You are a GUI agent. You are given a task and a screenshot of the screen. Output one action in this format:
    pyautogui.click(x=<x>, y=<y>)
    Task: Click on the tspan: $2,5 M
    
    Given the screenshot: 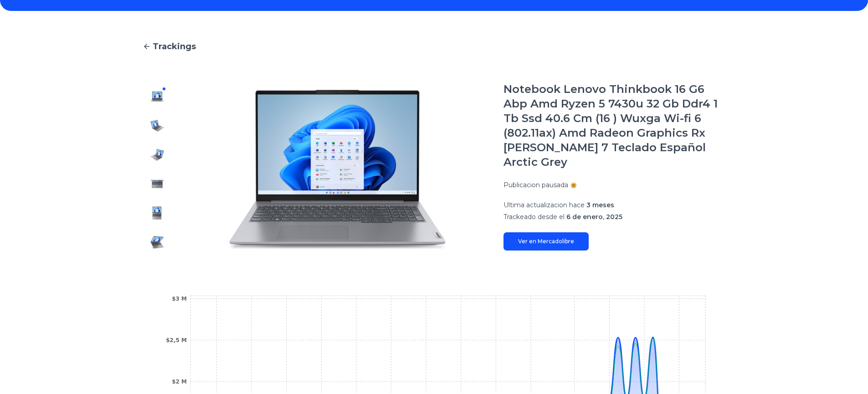 What is the action you would take?
    pyautogui.click(x=176, y=340)
    